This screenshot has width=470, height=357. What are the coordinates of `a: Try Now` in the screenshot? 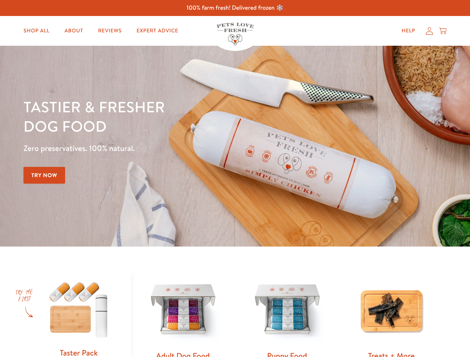 It's located at (44, 175).